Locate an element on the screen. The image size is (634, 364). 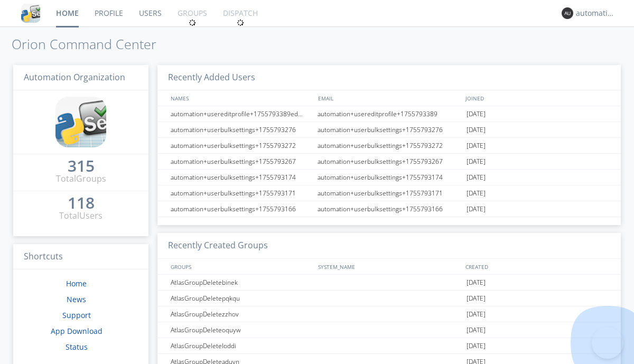
h3: Shortcuts is located at coordinates (81, 257).